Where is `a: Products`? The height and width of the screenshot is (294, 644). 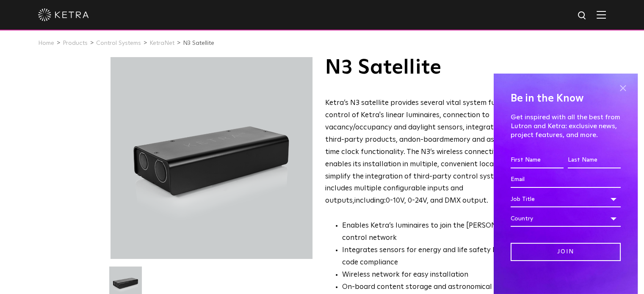 a: Products is located at coordinates (75, 43).